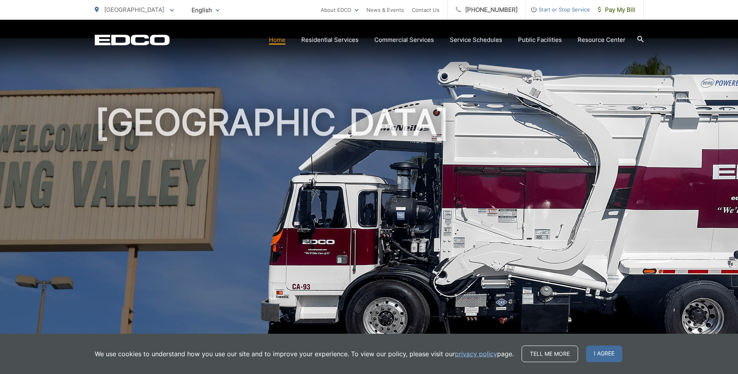 This screenshot has height=374, width=738. What do you see at coordinates (329, 40) in the screenshot?
I see `a: Residential Services` at bounding box center [329, 40].